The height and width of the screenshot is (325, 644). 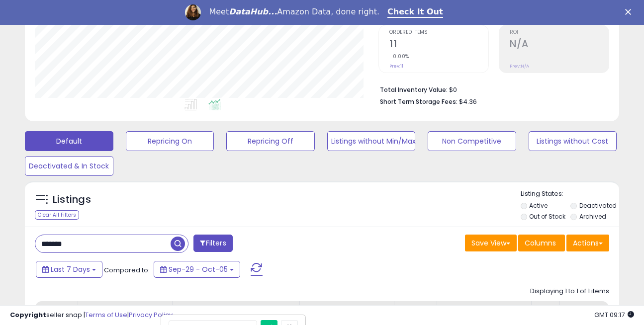 What do you see at coordinates (271, 141) in the screenshot?
I see `button: Repricing Off` at bounding box center [271, 141].